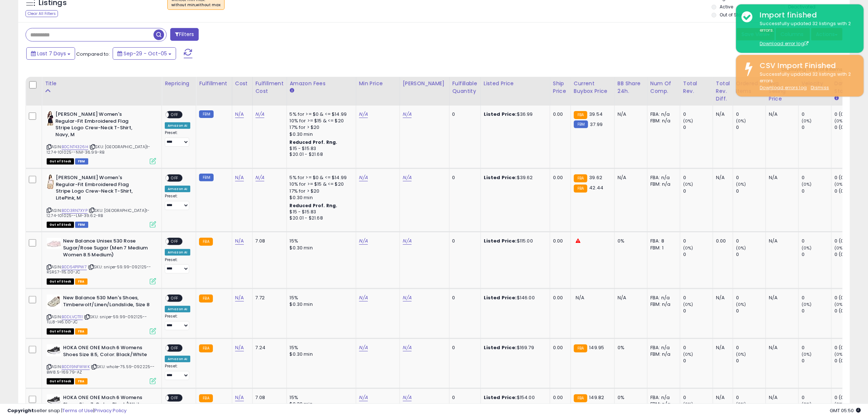 This screenshot has height=418, width=868. What do you see at coordinates (242, 83) in the screenshot?
I see `div: Cost` at bounding box center [242, 83].